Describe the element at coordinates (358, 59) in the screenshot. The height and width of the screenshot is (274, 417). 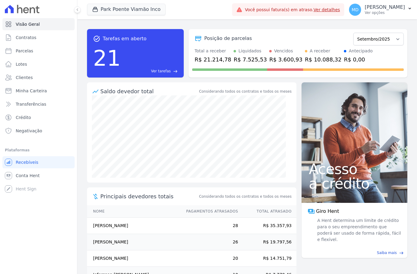
I see `div: R$ 0,00` at that location.